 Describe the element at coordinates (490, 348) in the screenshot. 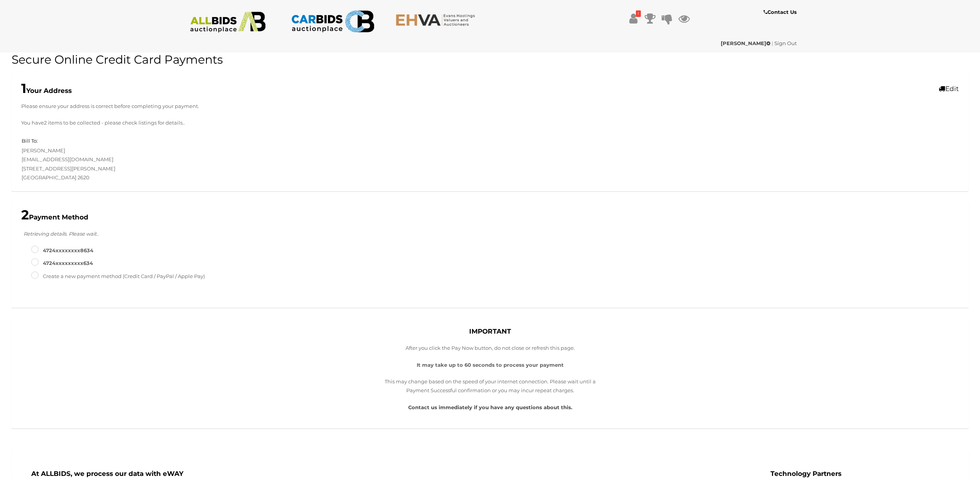

I see `p: After you click the Pay Now button, do not close or refresh this page.` at that location.